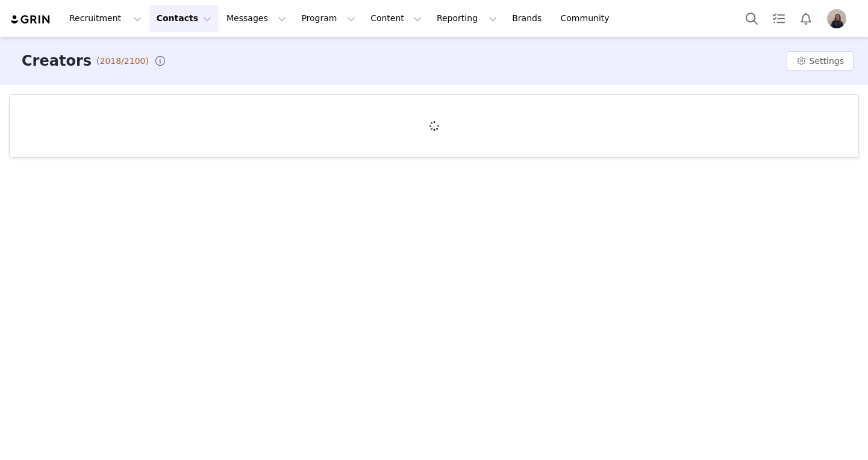  I want to click on a: grin logo, so click(31, 20).